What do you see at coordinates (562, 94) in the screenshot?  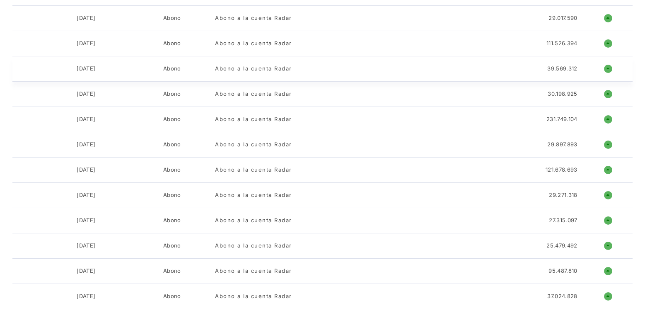 I see `div: 30.198.925` at bounding box center [562, 94].